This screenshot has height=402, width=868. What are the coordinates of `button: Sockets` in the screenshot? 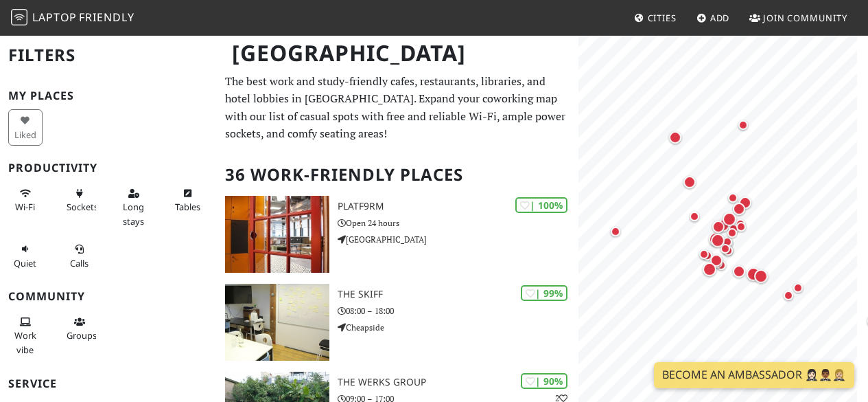 It's located at (80, 200).